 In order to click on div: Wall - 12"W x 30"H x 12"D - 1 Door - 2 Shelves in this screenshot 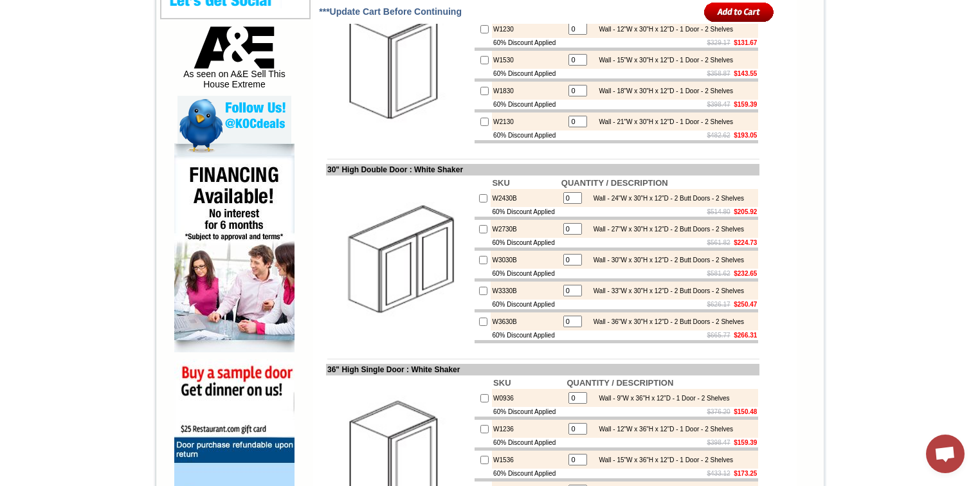, I will do `click(662, 29)`.